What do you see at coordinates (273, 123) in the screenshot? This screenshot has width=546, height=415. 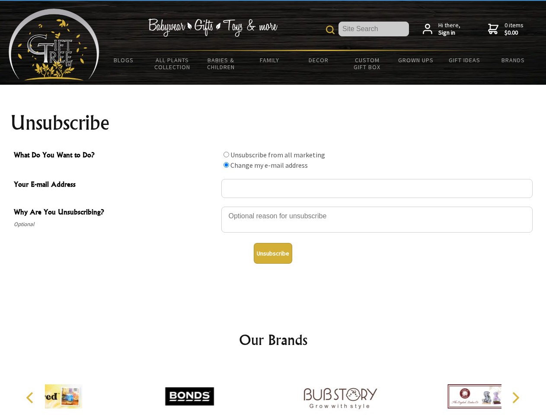 I see `h1: Unsubscribe` at bounding box center [273, 123].